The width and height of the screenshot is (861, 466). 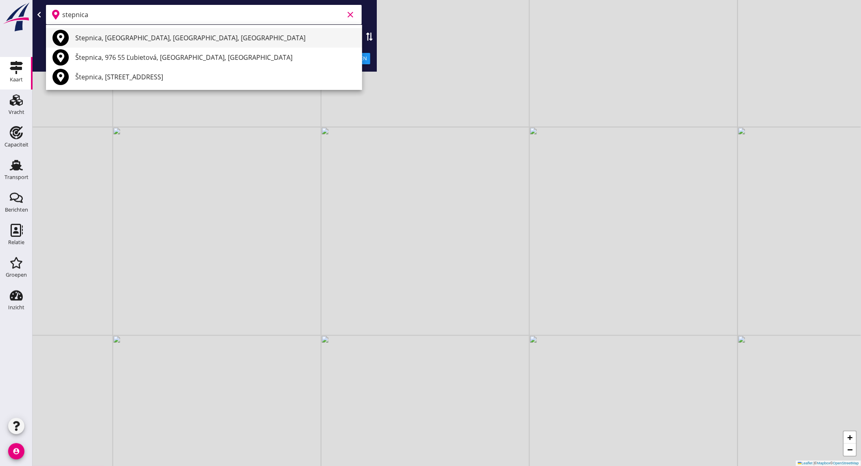 What do you see at coordinates (16, 79) in the screenshot?
I see `div: Kaart` at bounding box center [16, 79].